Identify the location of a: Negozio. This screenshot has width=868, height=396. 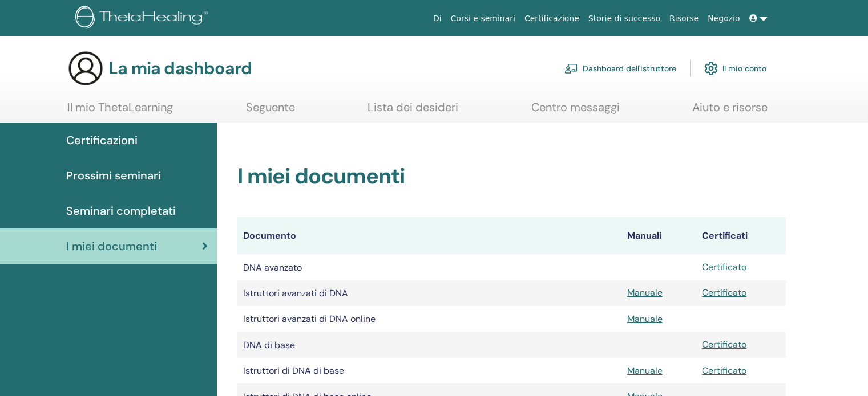
(724, 19).